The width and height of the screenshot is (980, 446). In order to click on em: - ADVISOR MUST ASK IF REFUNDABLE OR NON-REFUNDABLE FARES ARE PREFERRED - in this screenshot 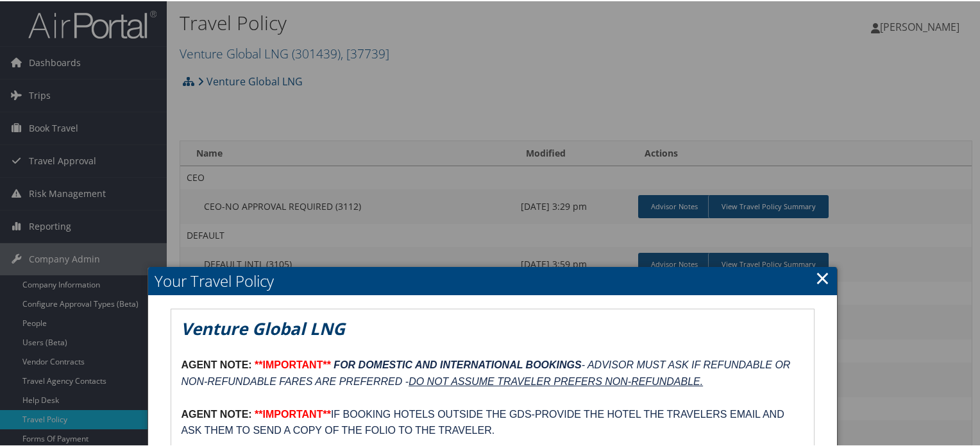, I will do `click(487, 372)`.